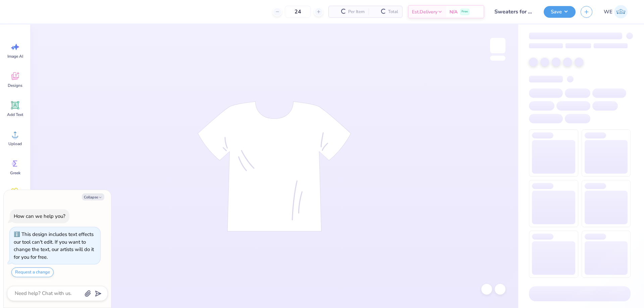  I want to click on a: WE, so click(615, 12).